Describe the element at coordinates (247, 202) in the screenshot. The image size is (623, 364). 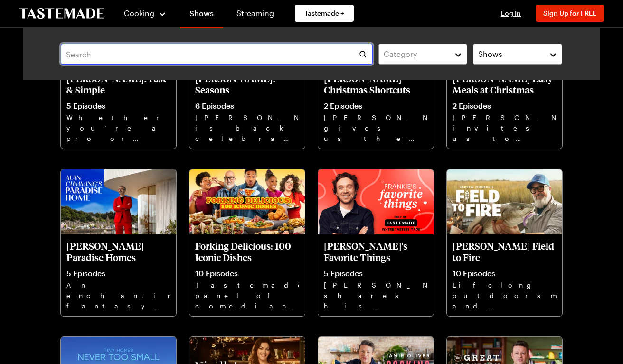
I see `img: Forking Delicious: 100 Iconic Dishes` at that location.